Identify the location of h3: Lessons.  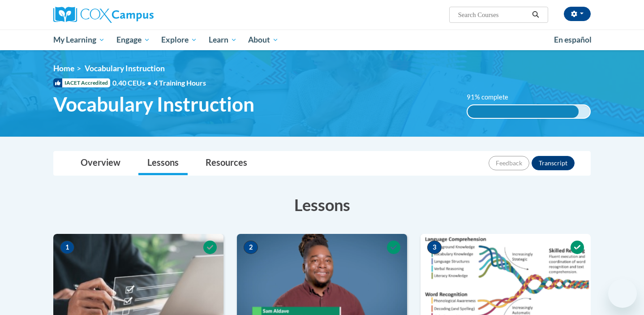
(322, 205).